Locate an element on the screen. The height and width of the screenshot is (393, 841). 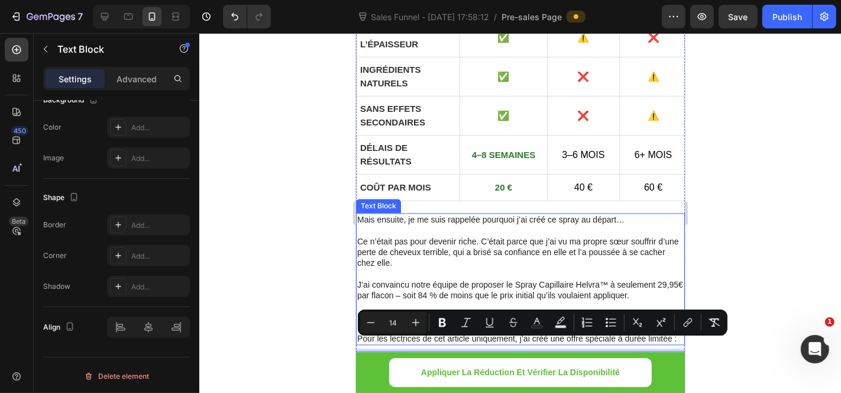
div: Delete element is located at coordinates (117, 376).